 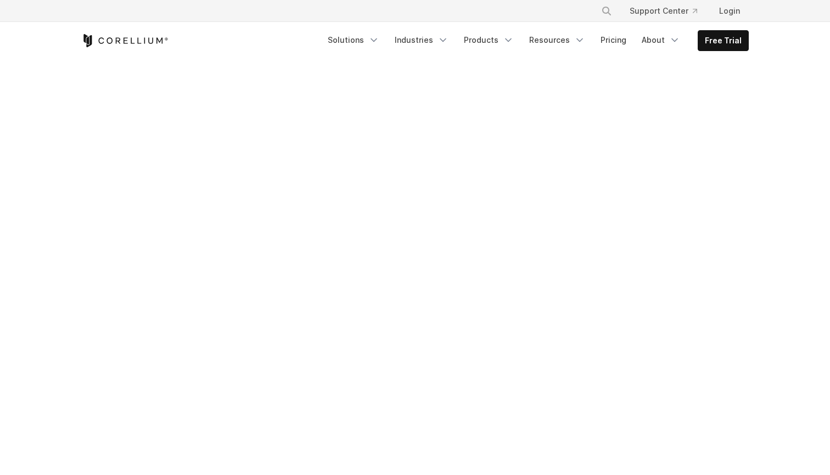 I want to click on a: Products, so click(x=489, y=40).